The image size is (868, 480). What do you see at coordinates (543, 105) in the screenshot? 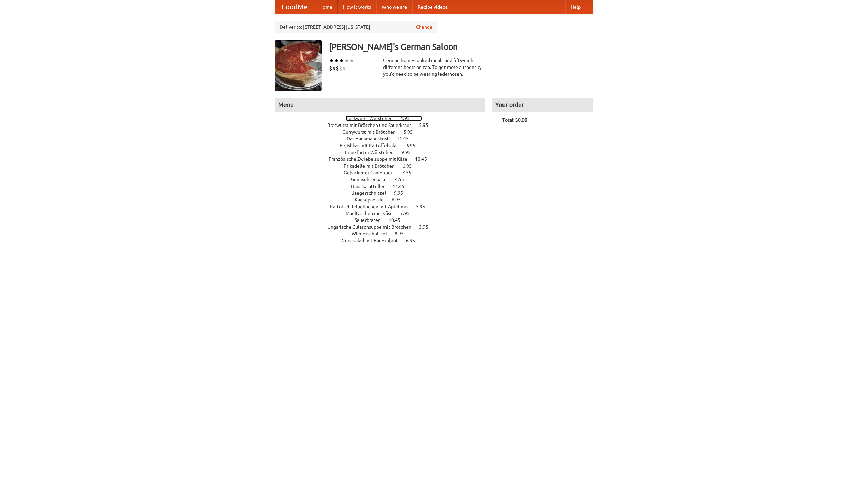
I see `h4: Your order` at bounding box center [543, 105].